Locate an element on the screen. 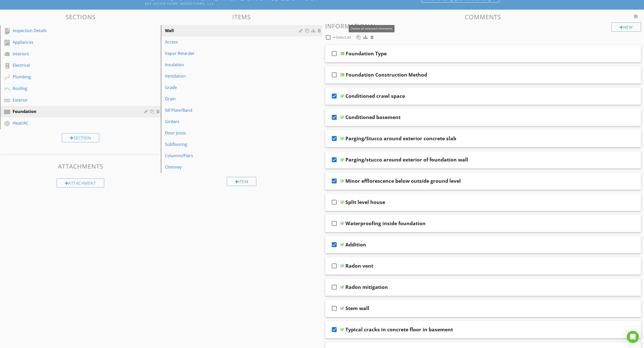 The image size is (644, 348). div: Ventilation is located at coordinates (232, 76).